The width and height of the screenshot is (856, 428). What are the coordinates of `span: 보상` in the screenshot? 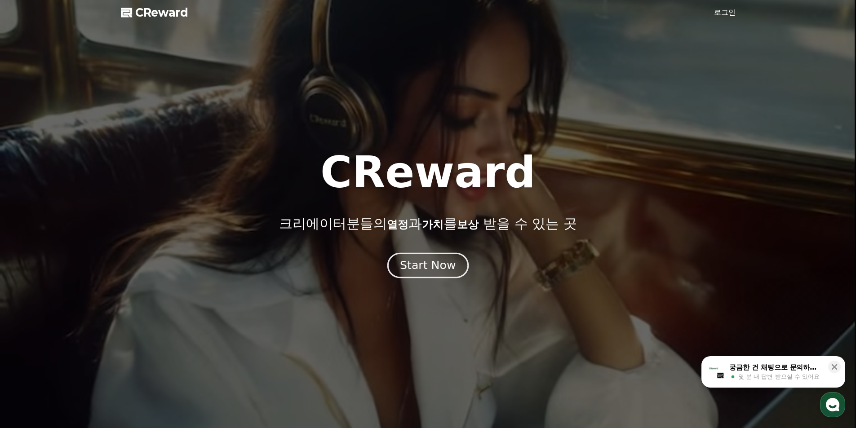 It's located at (468, 225).